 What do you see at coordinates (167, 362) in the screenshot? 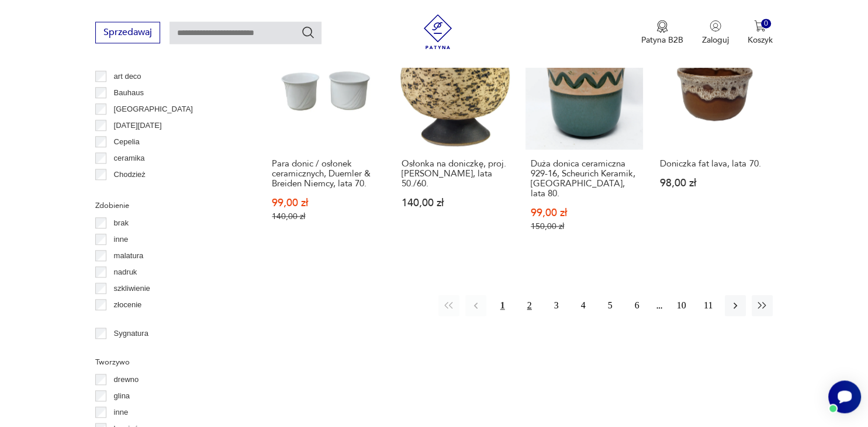
I see `p: Tworzywo` at bounding box center [167, 362].